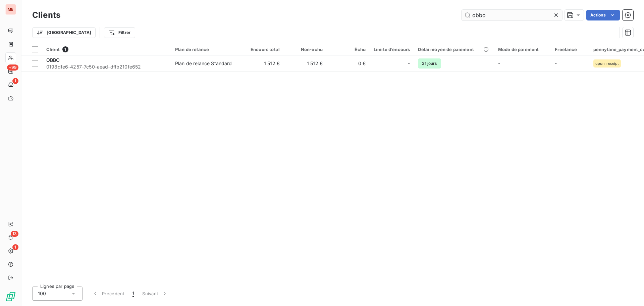 The image size is (644, 306). I want to click on input: Rechercher, so click(512, 15).